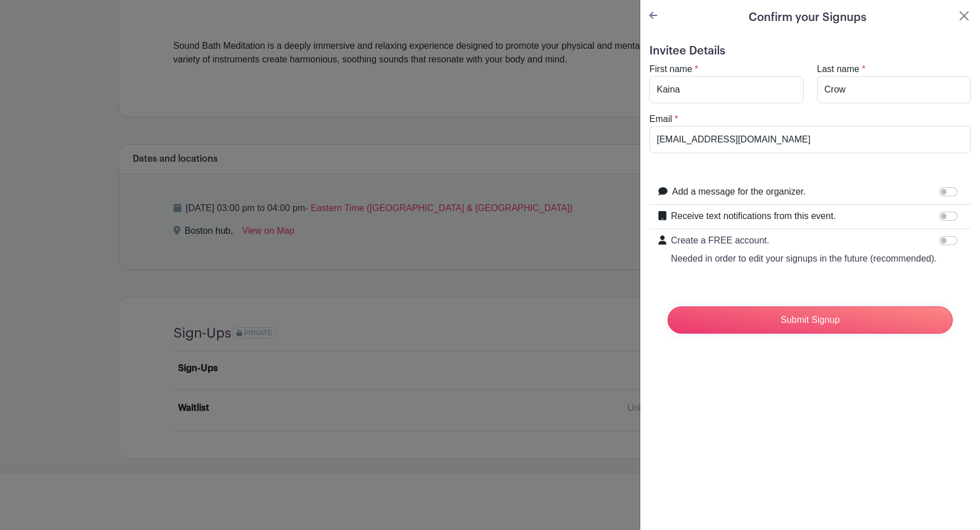 The width and height of the screenshot is (980, 530). Describe the element at coordinates (810, 320) in the screenshot. I see `input: Submit Signup` at that location.